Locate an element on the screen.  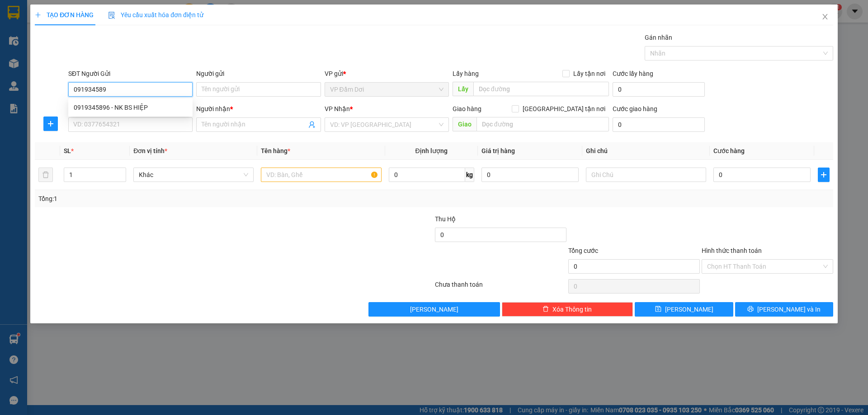
div: Người nhận is located at coordinates (258, 109).